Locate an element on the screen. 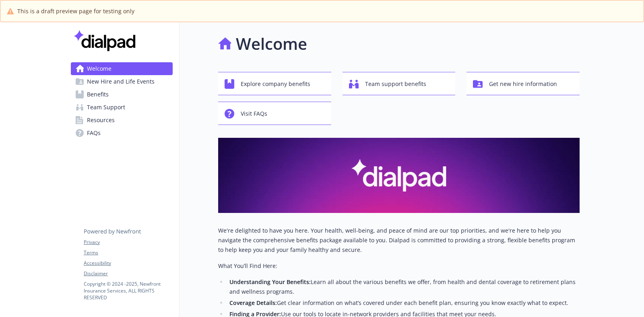 This screenshot has width=644, height=317. a: Terms is located at coordinates (128, 253).